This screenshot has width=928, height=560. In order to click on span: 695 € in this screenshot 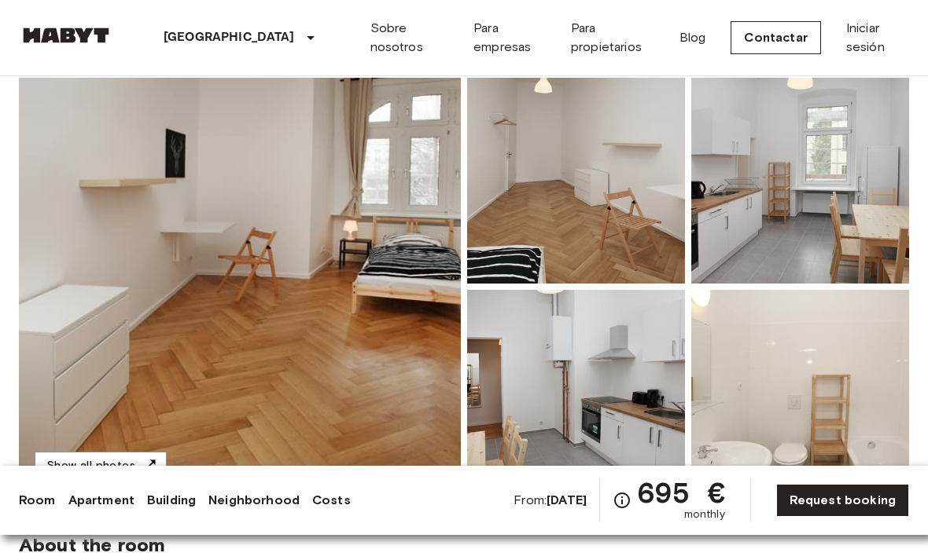, I will do `click(681, 493)`.